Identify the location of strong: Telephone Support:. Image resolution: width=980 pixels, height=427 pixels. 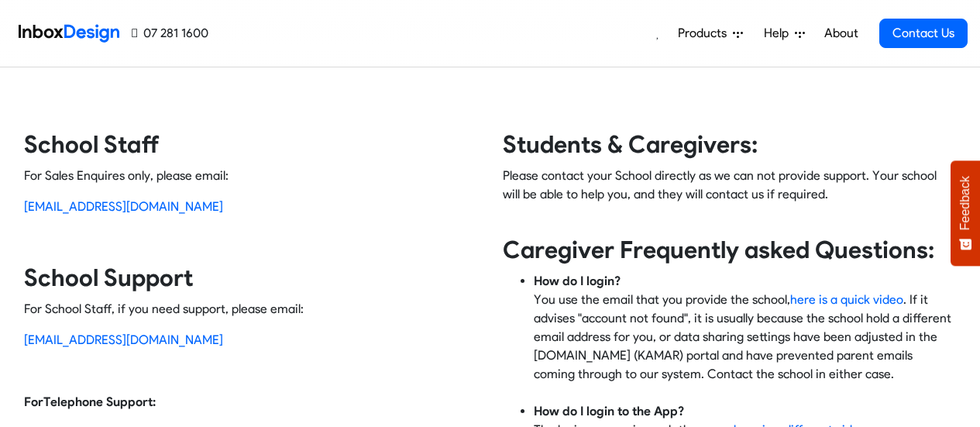
(100, 402).